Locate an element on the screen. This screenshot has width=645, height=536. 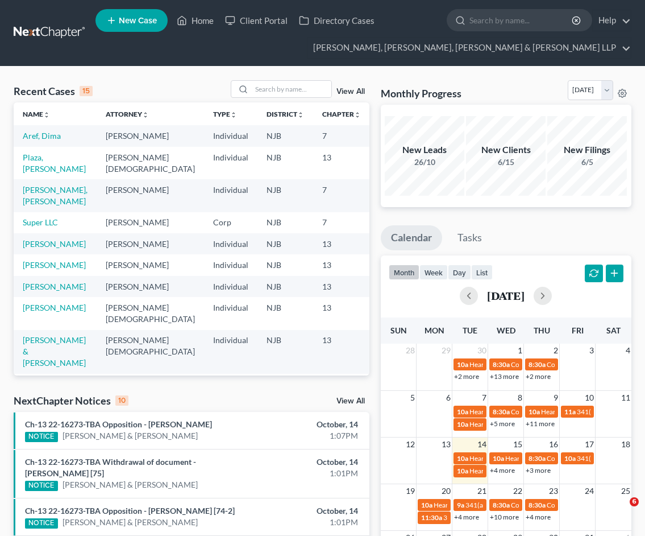
span: 15 is located at coordinates (518, 444).